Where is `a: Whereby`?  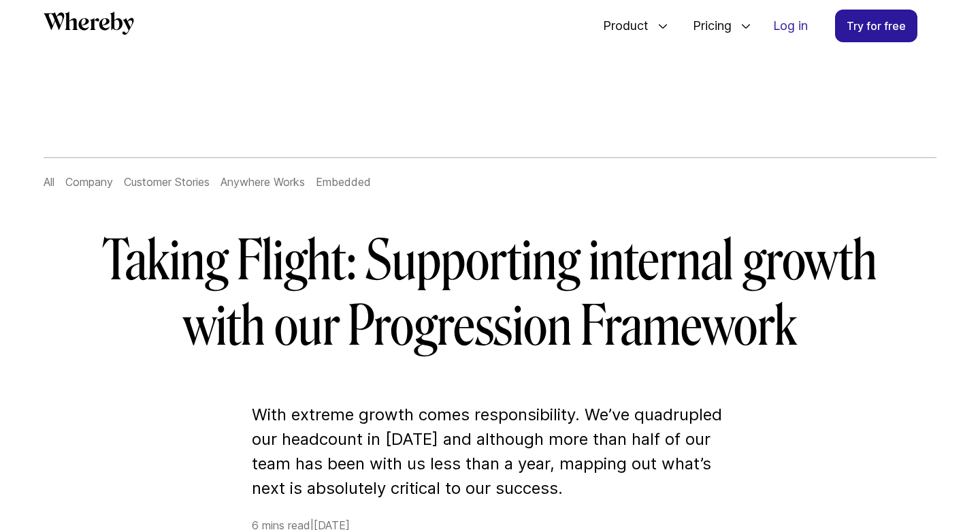 a: Whereby is located at coordinates (89, 25).